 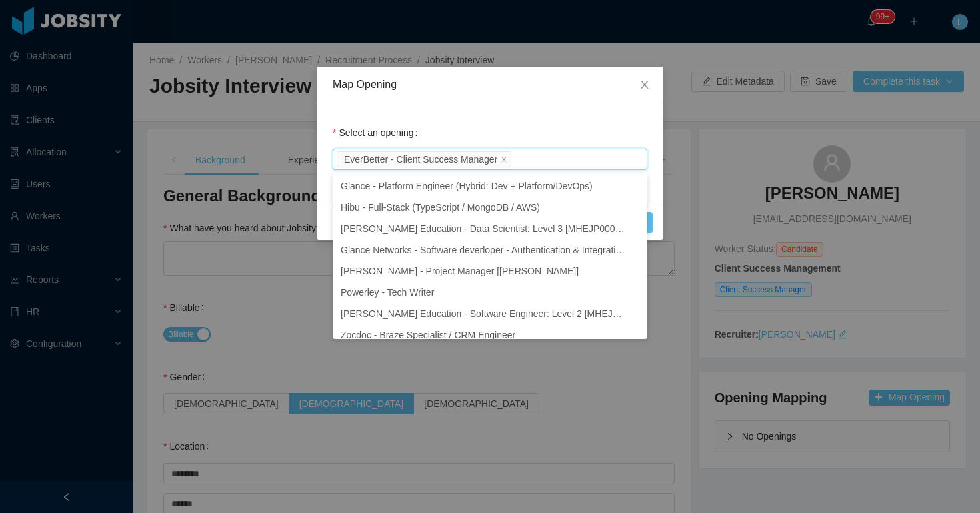 What do you see at coordinates (490, 293) in the screenshot?
I see `li: Powerley - Tech Writer` at bounding box center [490, 293].